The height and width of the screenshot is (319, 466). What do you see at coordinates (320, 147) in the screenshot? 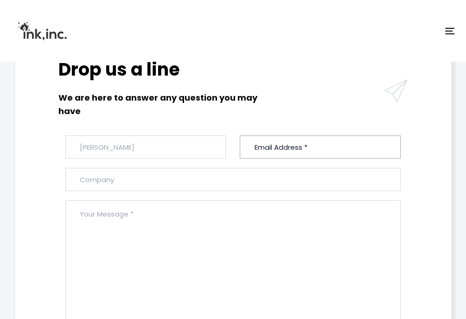
I see `input: Email Address *` at bounding box center [320, 147].